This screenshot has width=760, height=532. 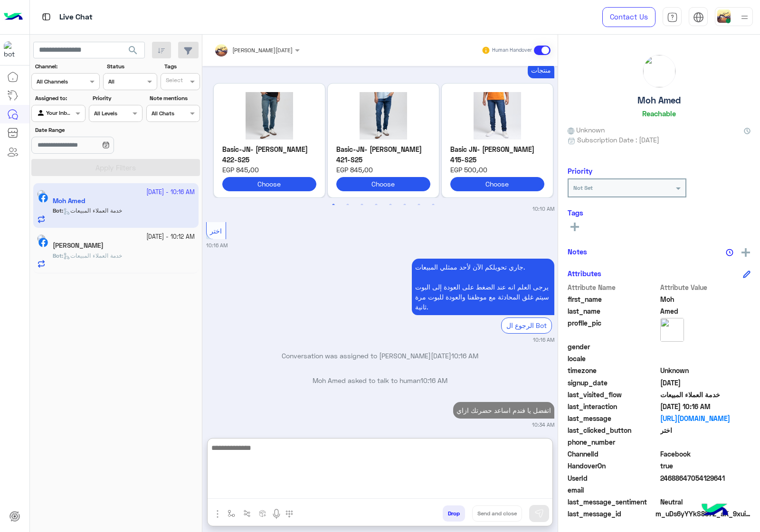 I want to click on p: 29/9/2025, 10:16 AM, so click(x=483, y=287).